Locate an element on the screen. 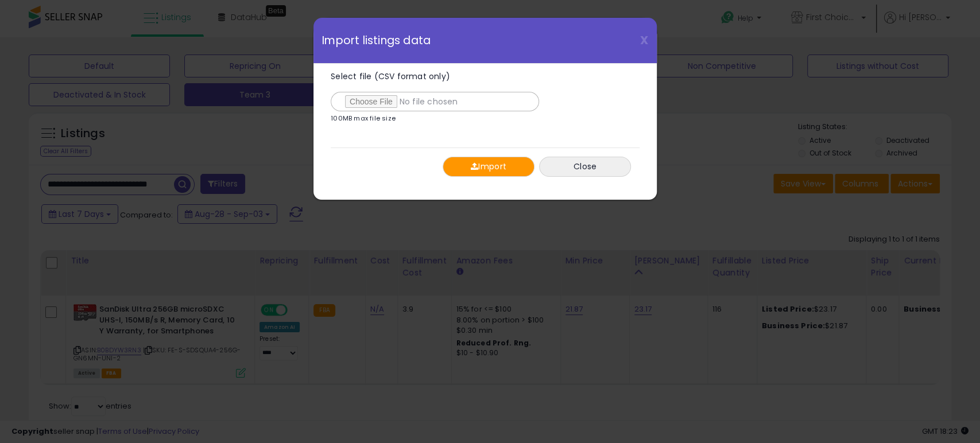 The image size is (980, 443). button: Import is located at coordinates (489, 166).